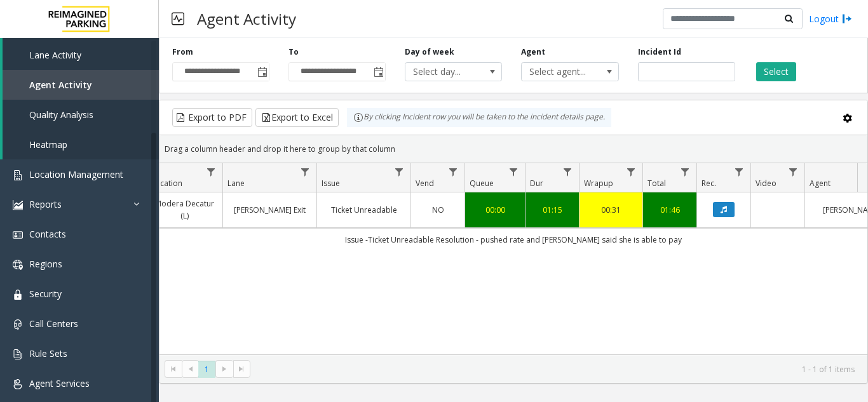 Image resolution: width=868 pixels, height=402 pixels. I want to click on a: 00:00, so click(495, 209).